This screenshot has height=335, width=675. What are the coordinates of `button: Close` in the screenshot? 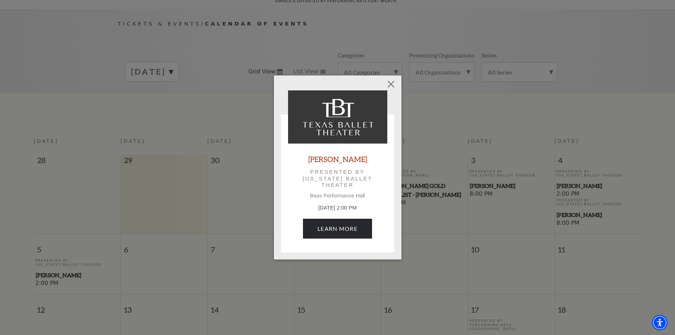 It's located at (391, 84).